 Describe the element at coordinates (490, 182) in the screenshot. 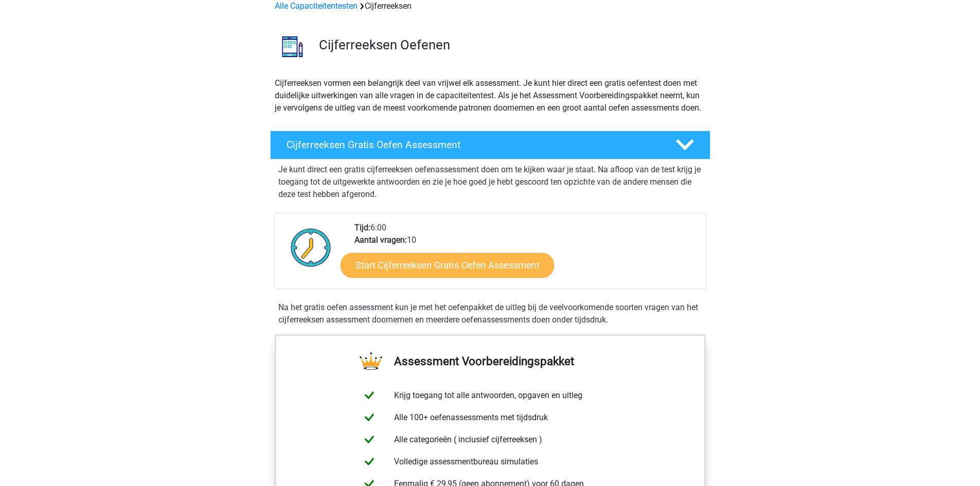

I see `p: Je kunt direct een gratis cijferreeksen oefenassessment doen om te kijken waar je staat. Na afloo...` at that location.